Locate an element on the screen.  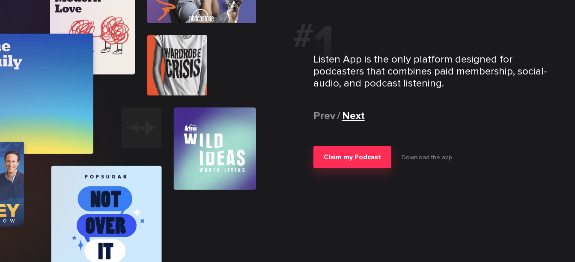
p: Listen App is the only platform designed for podcasters that combines paid membership, social-aud... is located at coordinates (432, 71).